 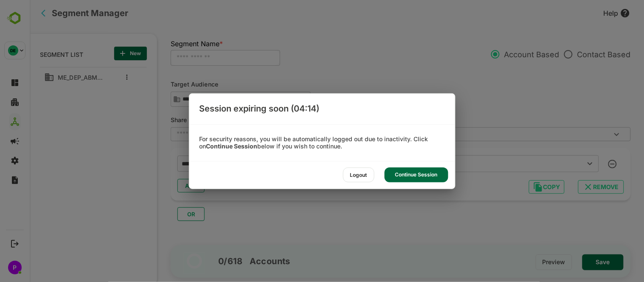 I want to click on button: back, so click(x=16, y=13).